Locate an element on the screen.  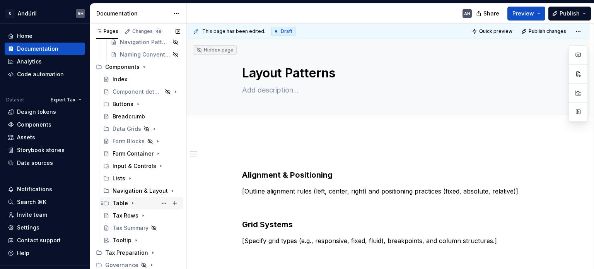
span: Expert Tax is located at coordinates (63, 100).